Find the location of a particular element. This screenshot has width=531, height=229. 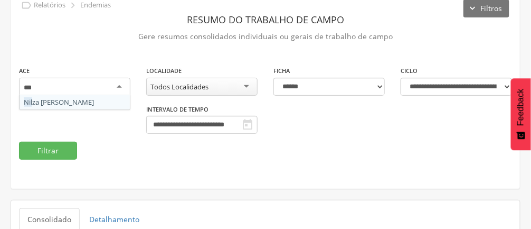

label: Intervalo de Tempo is located at coordinates (178, 109).